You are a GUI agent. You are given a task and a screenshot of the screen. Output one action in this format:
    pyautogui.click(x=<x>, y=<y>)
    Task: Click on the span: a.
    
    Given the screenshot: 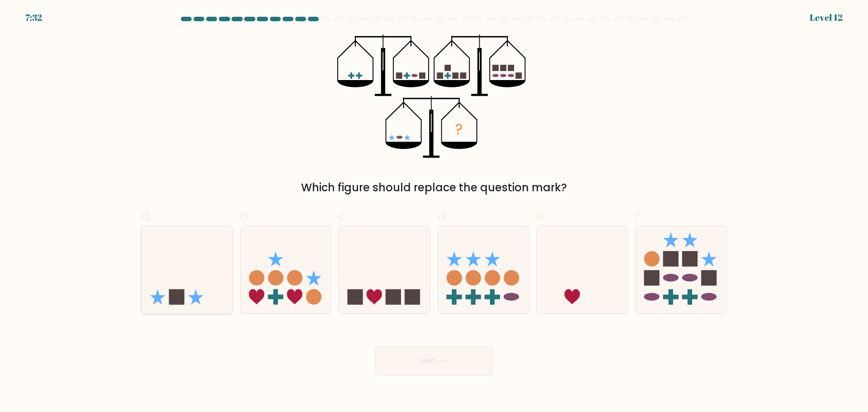 What is the action you would take?
    pyautogui.click(x=147, y=216)
    